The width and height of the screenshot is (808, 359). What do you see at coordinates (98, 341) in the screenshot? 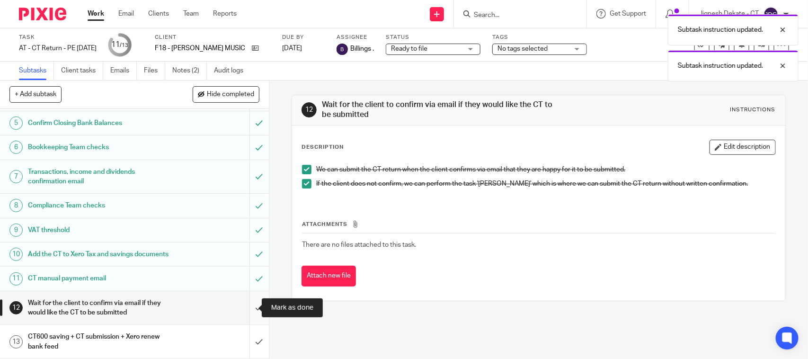
I see `h1: CT600 saving + CT submission + Xero renew bank feed` at bounding box center [98, 341].